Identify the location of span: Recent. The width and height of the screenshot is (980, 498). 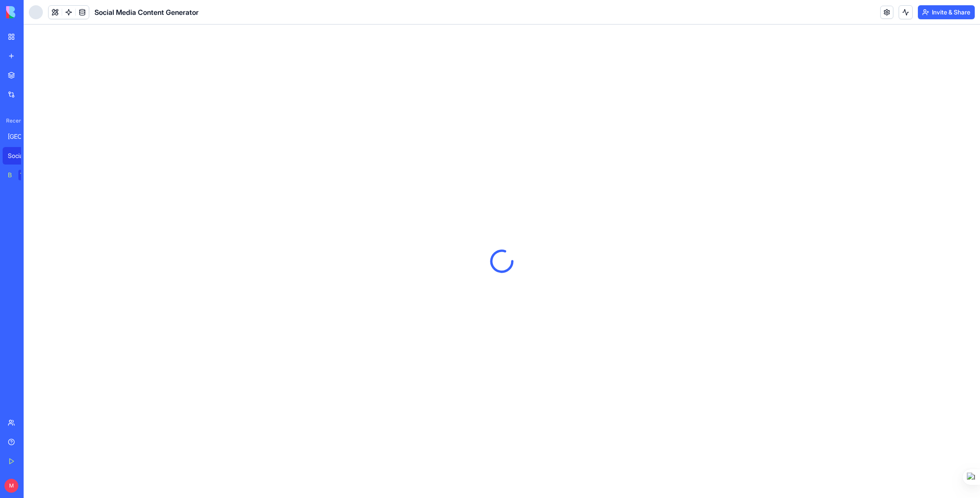
(12, 121).